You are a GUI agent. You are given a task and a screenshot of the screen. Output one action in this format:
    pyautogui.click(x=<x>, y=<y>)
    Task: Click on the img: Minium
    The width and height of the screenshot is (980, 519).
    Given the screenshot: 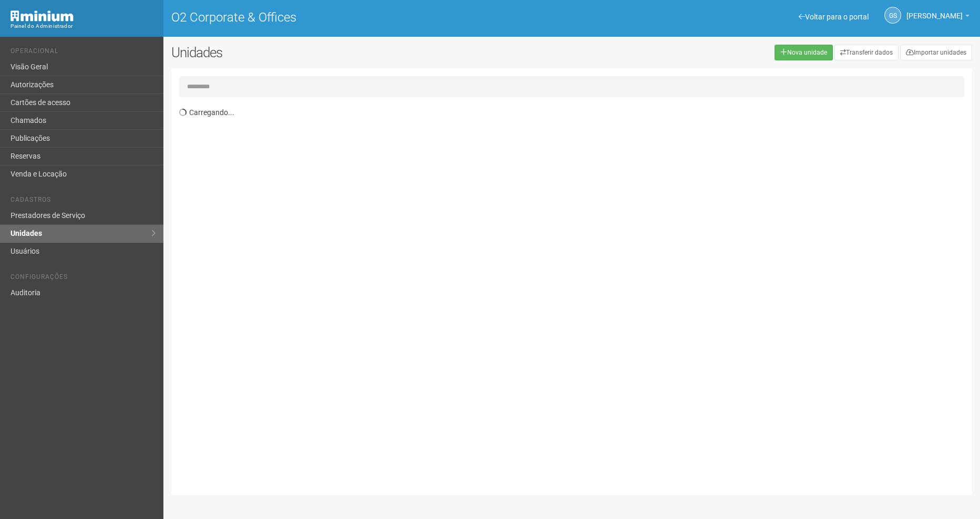 What is the action you would take?
    pyautogui.click(x=42, y=15)
    